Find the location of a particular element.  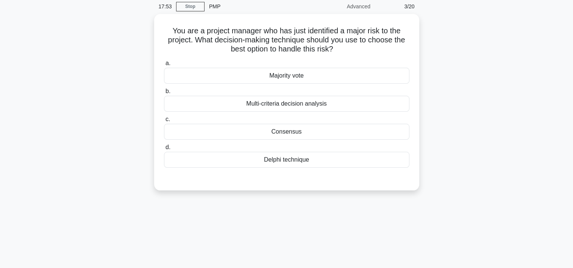

span: c. is located at coordinates (168, 119).